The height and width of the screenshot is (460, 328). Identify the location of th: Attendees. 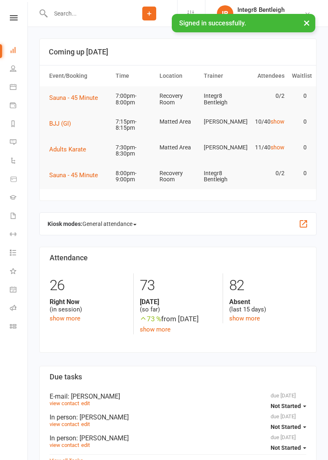
(266, 76).